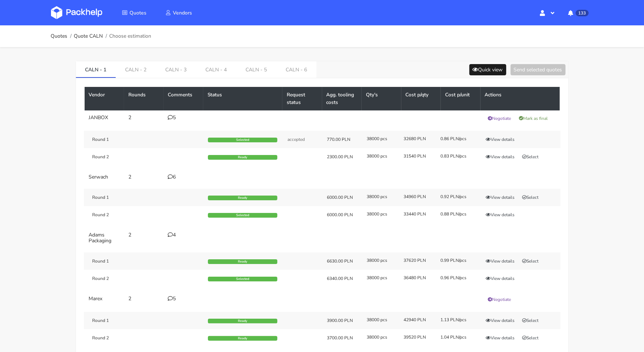 The width and height of the screenshot is (644, 352). What do you see at coordinates (417, 337) in the screenshot?
I see `div: 39520 PLN` at bounding box center [417, 337].